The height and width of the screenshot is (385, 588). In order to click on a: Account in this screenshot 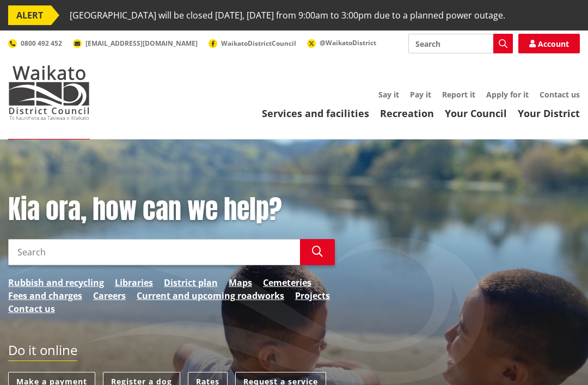, I will do `click(549, 44)`.